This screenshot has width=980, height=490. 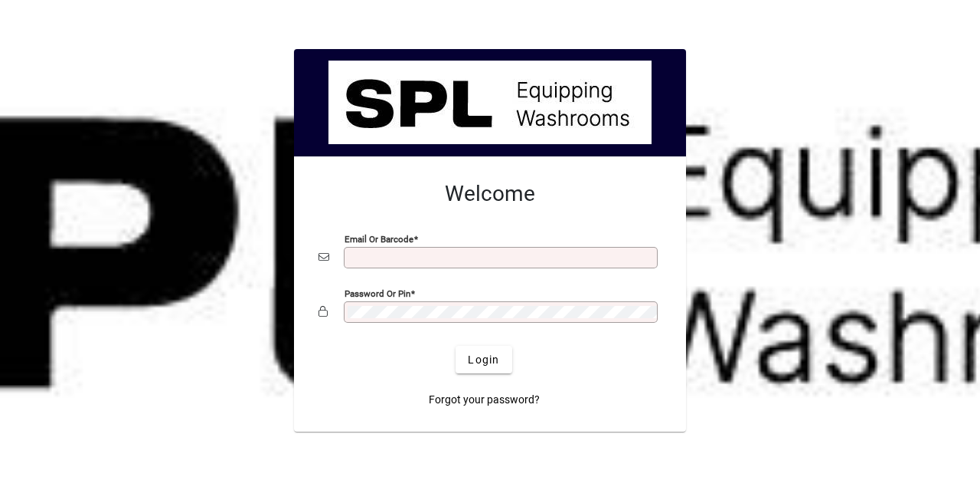 I want to click on h2: Welcome, so click(x=490, y=194).